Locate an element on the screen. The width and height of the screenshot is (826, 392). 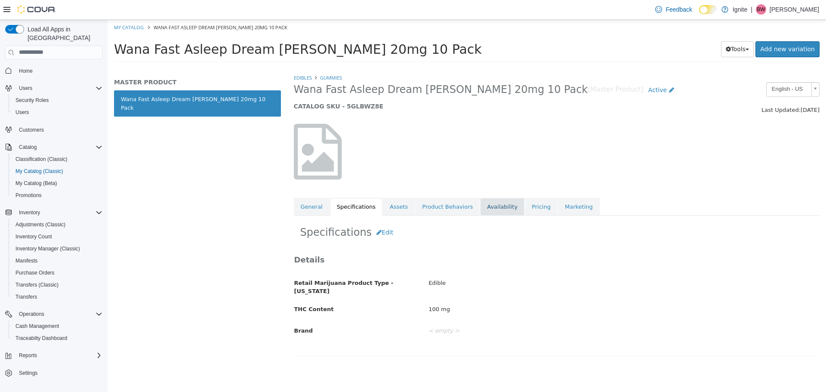
button: Promotions is located at coordinates (57, 195).